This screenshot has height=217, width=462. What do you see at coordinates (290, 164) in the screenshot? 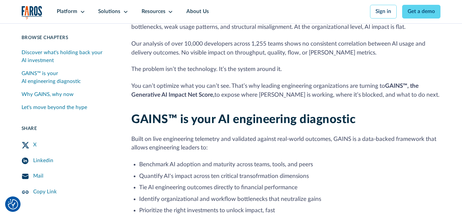
I see `li: Benchmark AI adoption and maturity across teams, tools, and peers` at bounding box center [290, 164].